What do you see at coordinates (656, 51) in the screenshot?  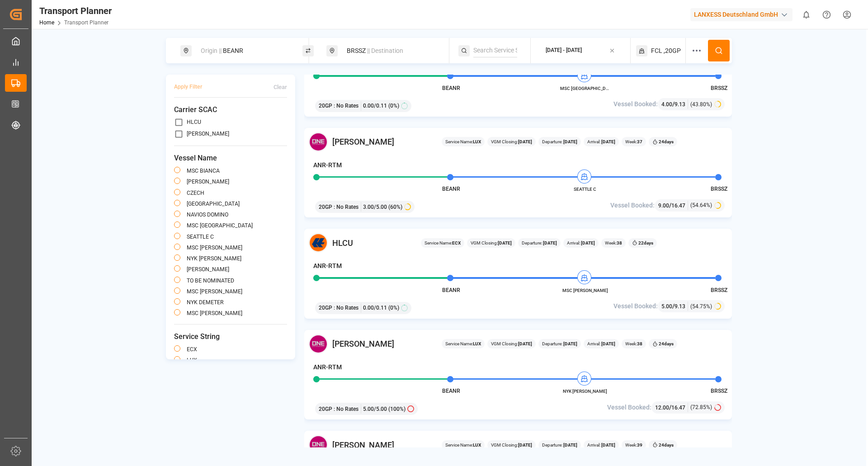 I see `span: FCL` at bounding box center [656, 51].